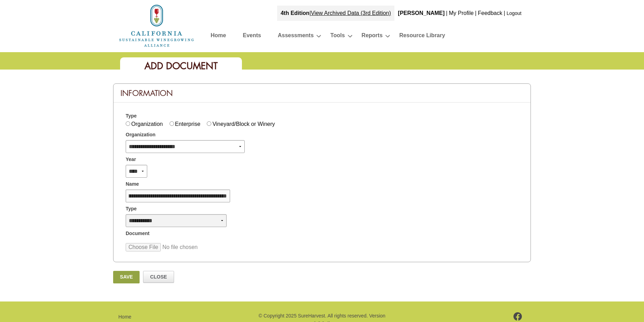  Describe the element at coordinates (252, 37) in the screenshot. I see `a: Events` at that location.